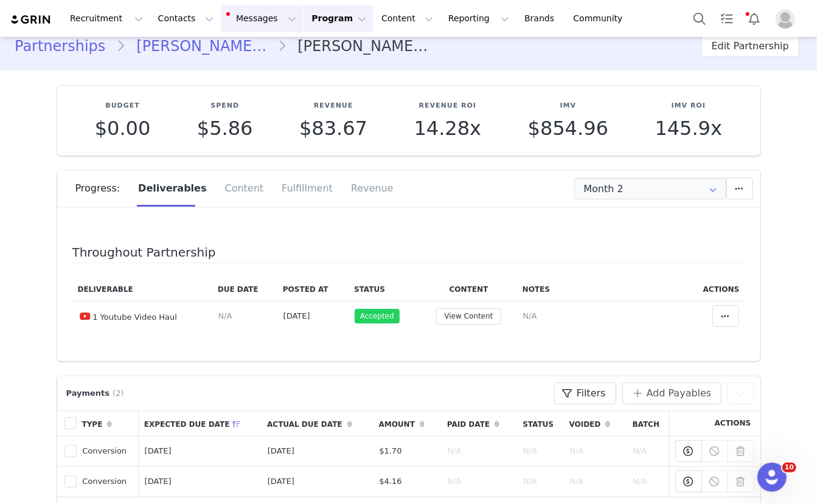  I want to click on a: grin logo, so click(31, 20).